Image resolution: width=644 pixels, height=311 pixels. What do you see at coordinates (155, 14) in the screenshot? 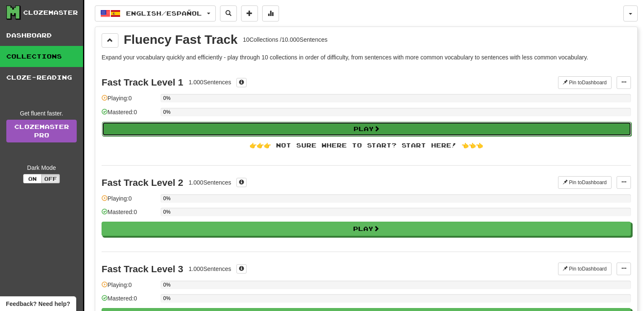
I see `button: English/Español` at bounding box center [155, 14].